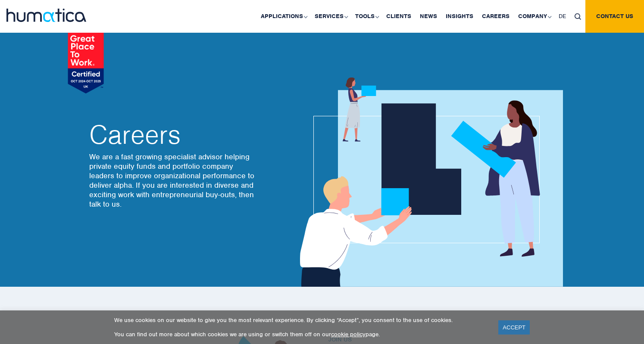 The width and height of the screenshot is (644, 344). Describe the element at coordinates (427, 182) in the screenshot. I see `img: about_banner1` at that location.